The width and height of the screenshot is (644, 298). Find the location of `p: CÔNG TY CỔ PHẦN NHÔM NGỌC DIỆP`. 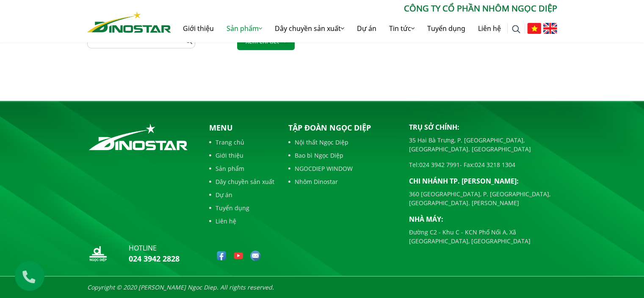

p: CÔNG TY CỔ PHẦN NHÔM NGỌC DIỆP is located at coordinates (364, 9).